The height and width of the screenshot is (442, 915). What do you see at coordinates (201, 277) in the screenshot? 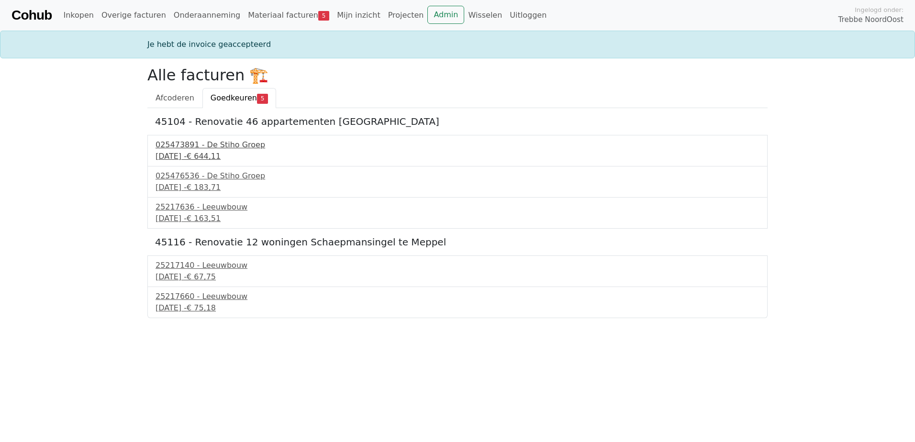
I see `span: € 67,75` at bounding box center [201, 277].